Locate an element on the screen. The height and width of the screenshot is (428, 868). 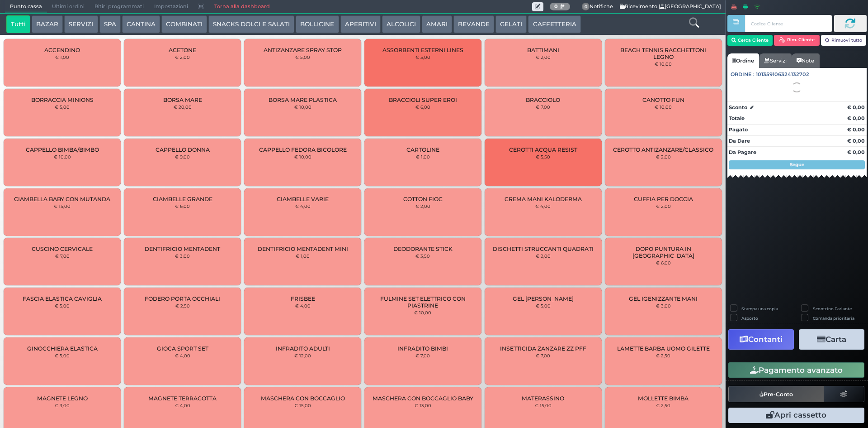
span: CIAMBELLE VARIE is located at coordinates (302, 198).